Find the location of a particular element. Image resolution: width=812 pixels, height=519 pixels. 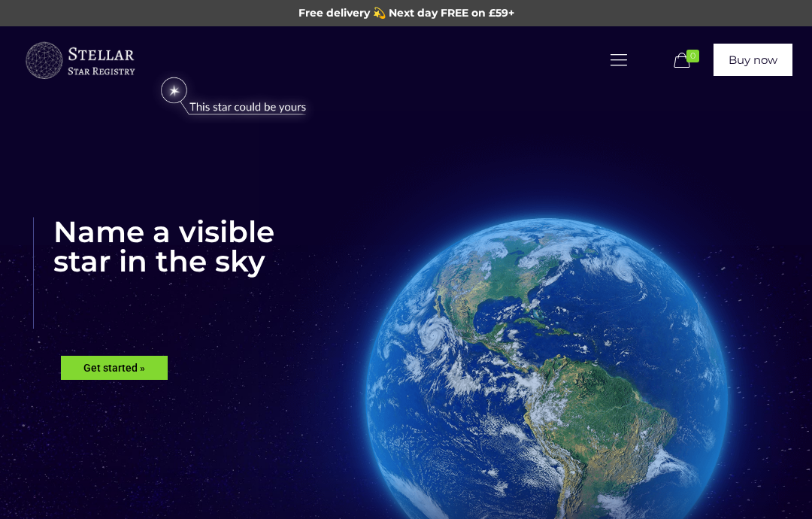

img: buyastar-logo-transparent is located at coordinates (80, 61).